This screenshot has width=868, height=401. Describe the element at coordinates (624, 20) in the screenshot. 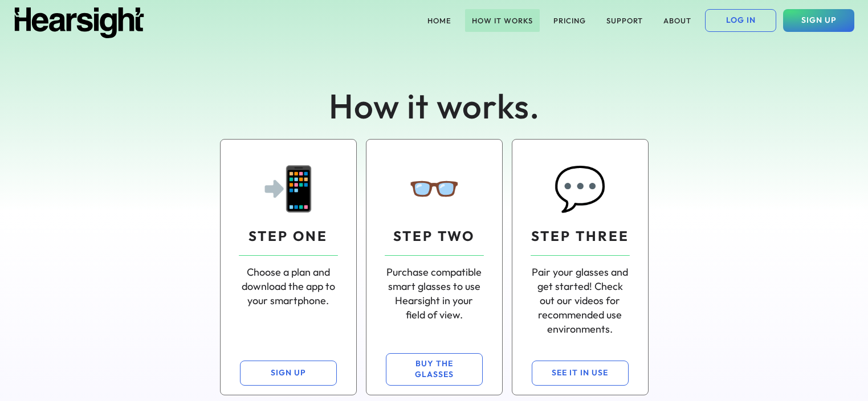

I see `button: SUPPORT` at that location.